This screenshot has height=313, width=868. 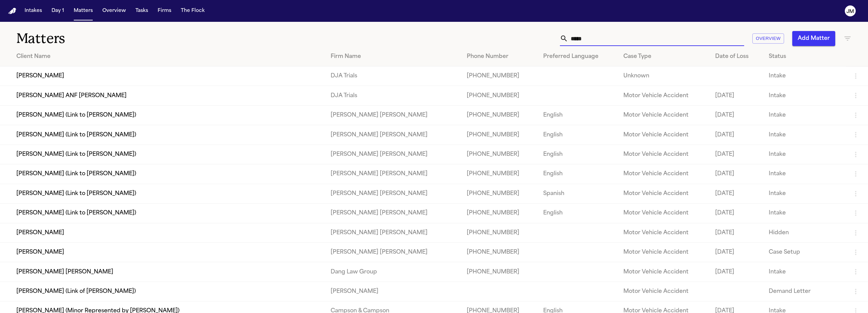 I want to click on td: Dang Law Group, so click(x=393, y=272).